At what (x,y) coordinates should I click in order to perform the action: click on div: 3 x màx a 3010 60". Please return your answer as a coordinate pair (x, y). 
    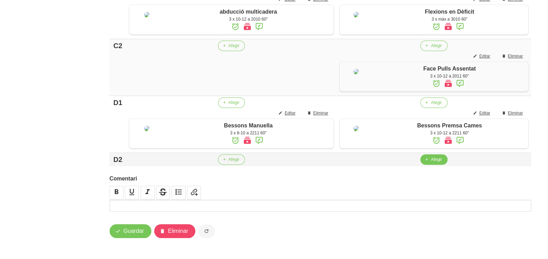
    Looking at the image, I should click on (449, 19).